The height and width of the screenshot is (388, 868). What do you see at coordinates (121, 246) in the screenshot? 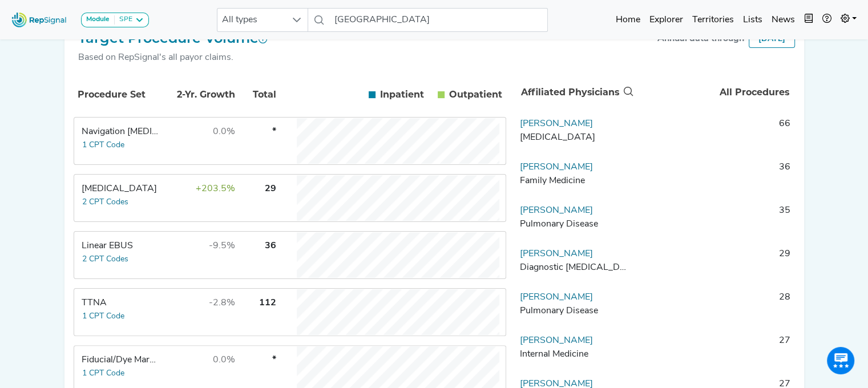
I see `div: Linear EBUS` at bounding box center [121, 246].